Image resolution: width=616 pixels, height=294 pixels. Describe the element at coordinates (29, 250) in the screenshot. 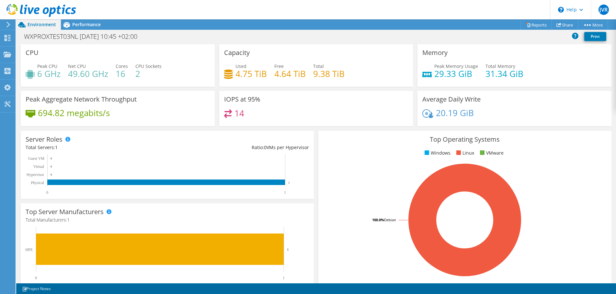

I see `text: HPE` at that location.